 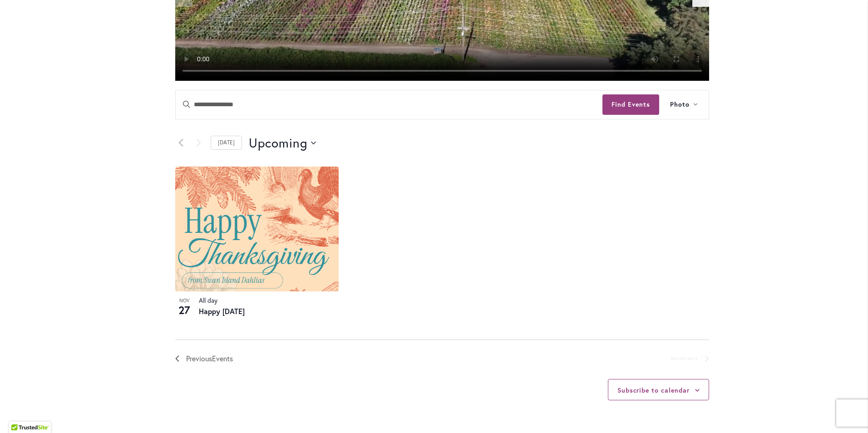 What do you see at coordinates (282, 143) in the screenshot?
I see `button: Click to toggle datepicker` at bounding box center [282, 143].